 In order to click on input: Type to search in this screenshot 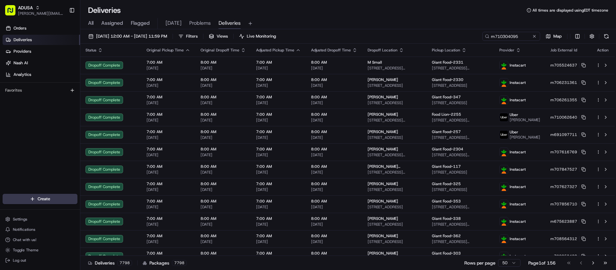, I will do `click(511, 36)`.